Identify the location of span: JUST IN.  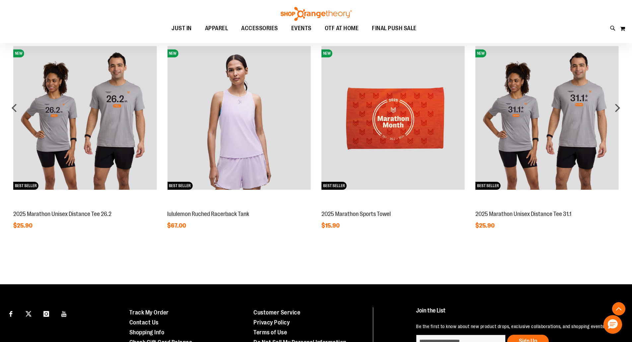
(181, 28).